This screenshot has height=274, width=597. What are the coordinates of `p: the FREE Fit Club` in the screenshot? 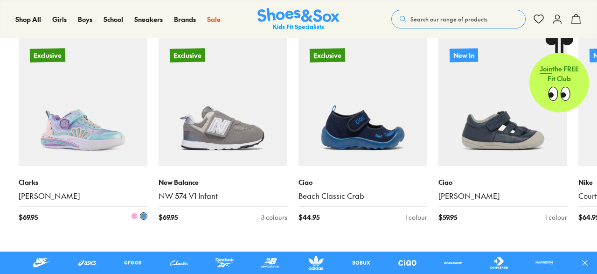 It's located at (559, 74).